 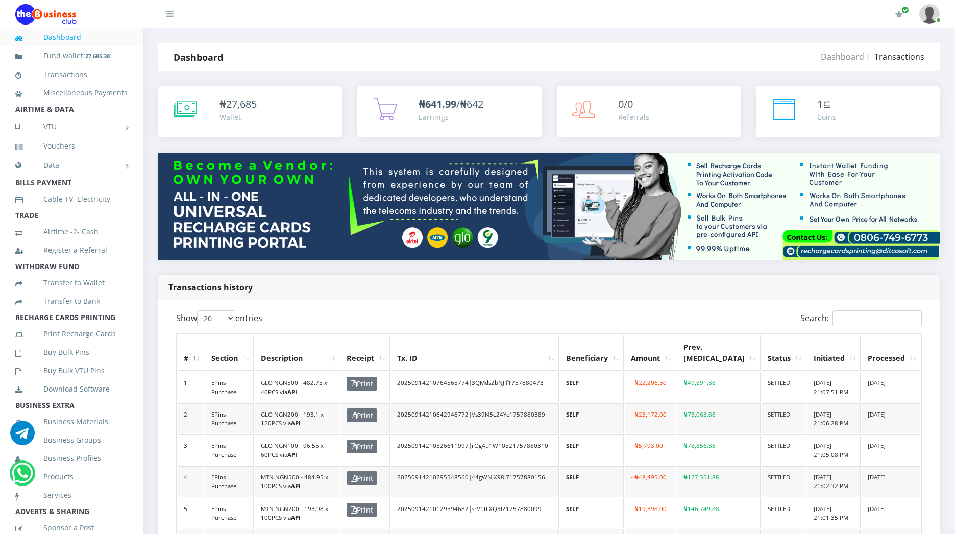 I want to click on div: Referrals, so click(x=633, y=117).